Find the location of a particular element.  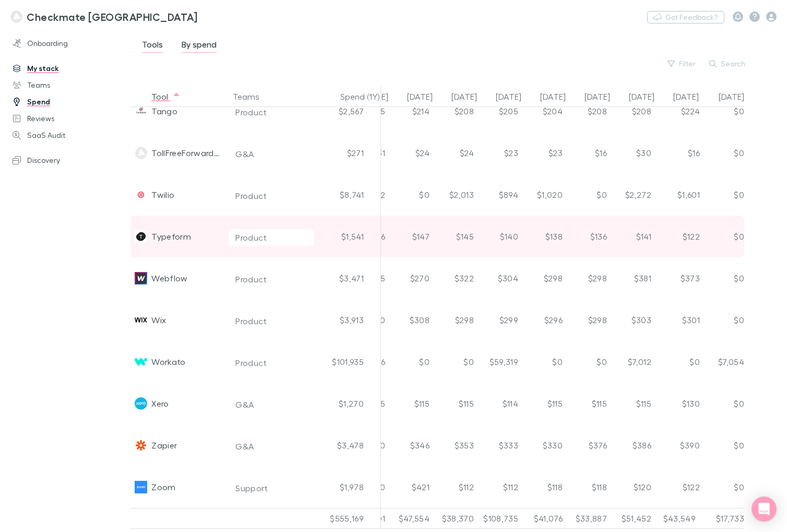

div: $38,370 is located at coordinates (455, 518).